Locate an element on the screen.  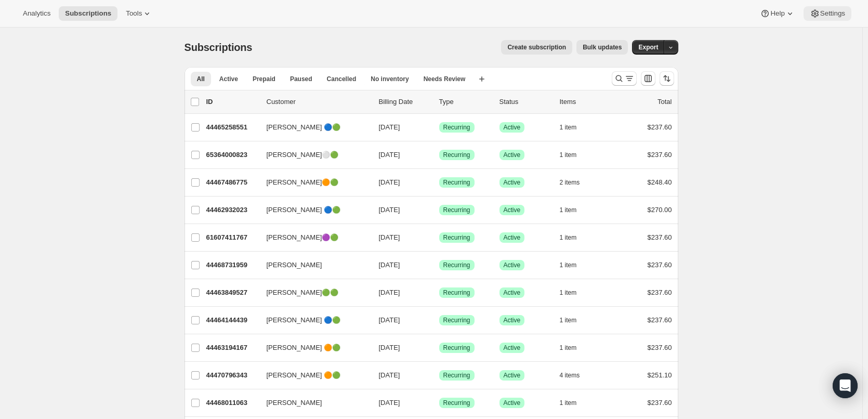
button: Sort the results is located at coordinates (667, 79).